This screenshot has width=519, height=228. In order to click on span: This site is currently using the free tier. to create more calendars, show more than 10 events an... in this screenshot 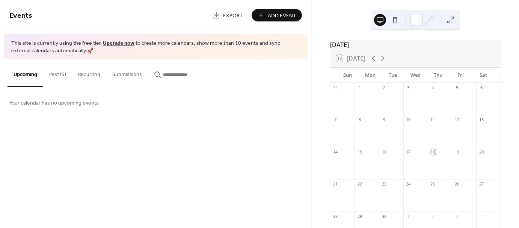, I will do `click(156, 47)`.